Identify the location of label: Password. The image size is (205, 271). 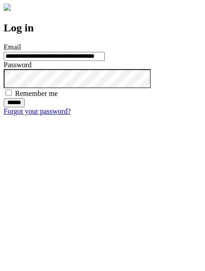
(17, 65).